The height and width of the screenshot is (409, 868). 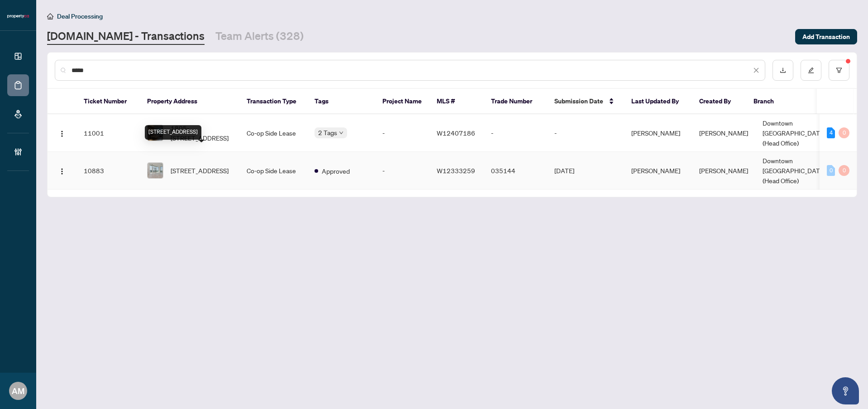 What do you see at coordinates (831, 133) in the screenshot?
I see `div: 4` at bounding box center [831, 133].